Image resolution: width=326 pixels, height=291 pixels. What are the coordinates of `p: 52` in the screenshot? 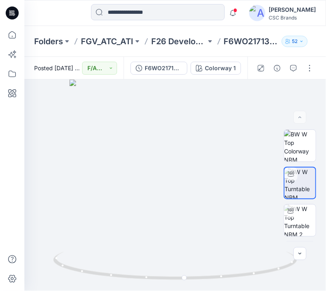 It's located at (295, 41).